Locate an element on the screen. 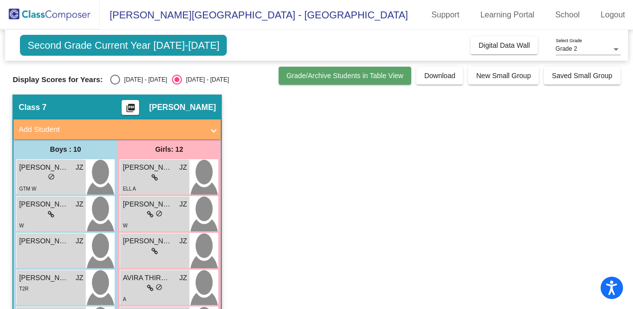  span: Class 7 is located at coordinates (32, 108).